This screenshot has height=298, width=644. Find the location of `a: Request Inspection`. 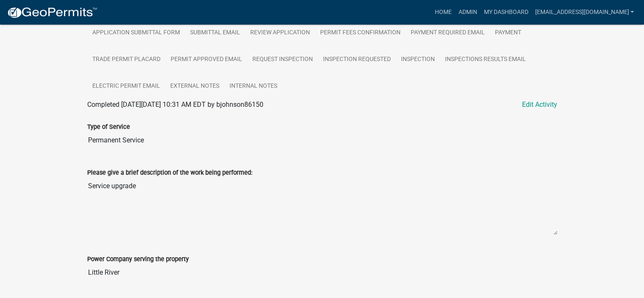

a: Request Inspection is located at coordinates (282, 60).